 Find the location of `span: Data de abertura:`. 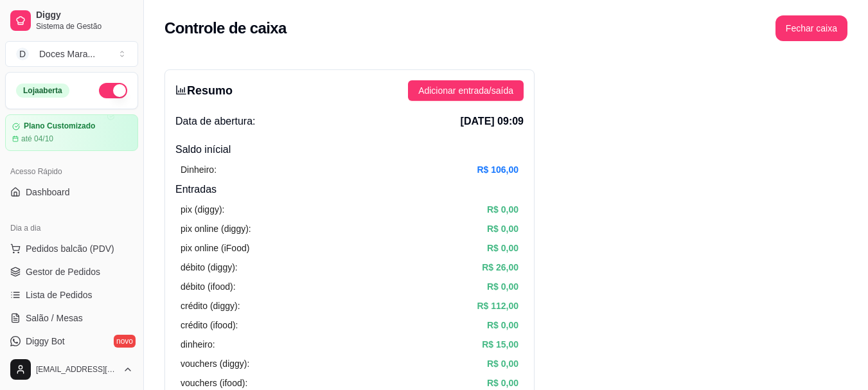

span: Data de abertura: is located at coordinates (215, 121).